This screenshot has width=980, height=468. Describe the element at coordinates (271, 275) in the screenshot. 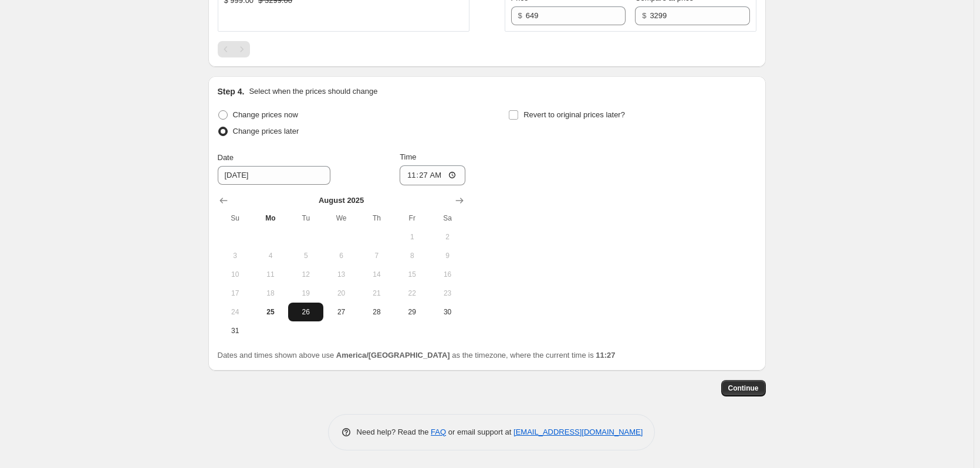

I see `span: 11` at that location.